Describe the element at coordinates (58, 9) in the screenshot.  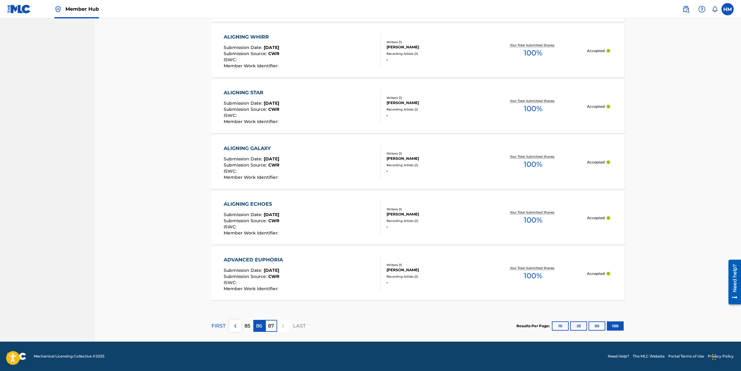
I see `img: Top Rightsholder` at that location.